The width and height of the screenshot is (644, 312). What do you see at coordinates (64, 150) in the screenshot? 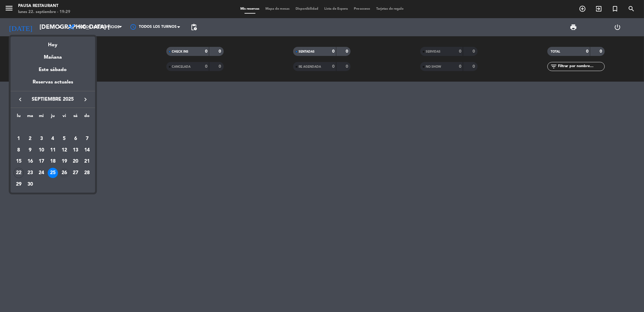
I see `div: 12` at bounding box center [64, 150].